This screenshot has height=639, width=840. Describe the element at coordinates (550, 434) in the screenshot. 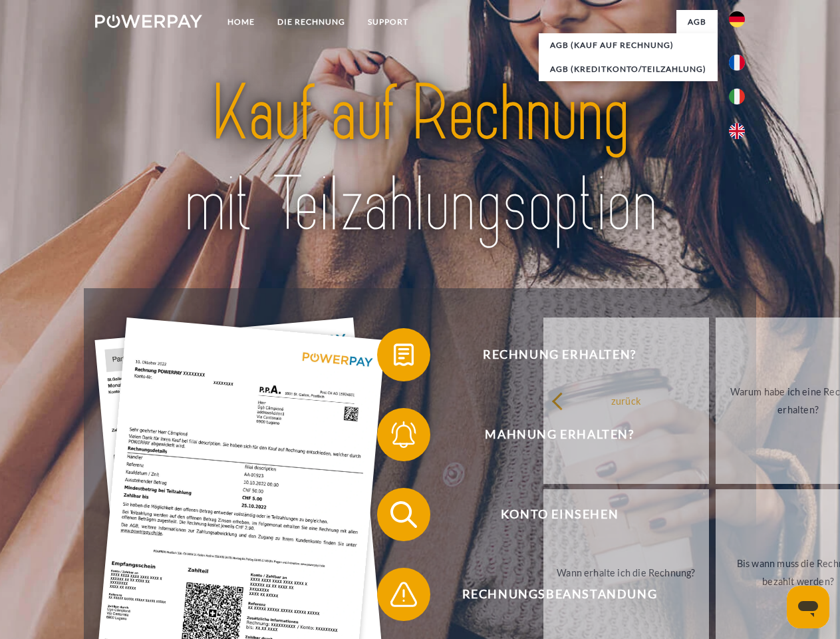

I see `button: Mahnung erhalten?` at that location.